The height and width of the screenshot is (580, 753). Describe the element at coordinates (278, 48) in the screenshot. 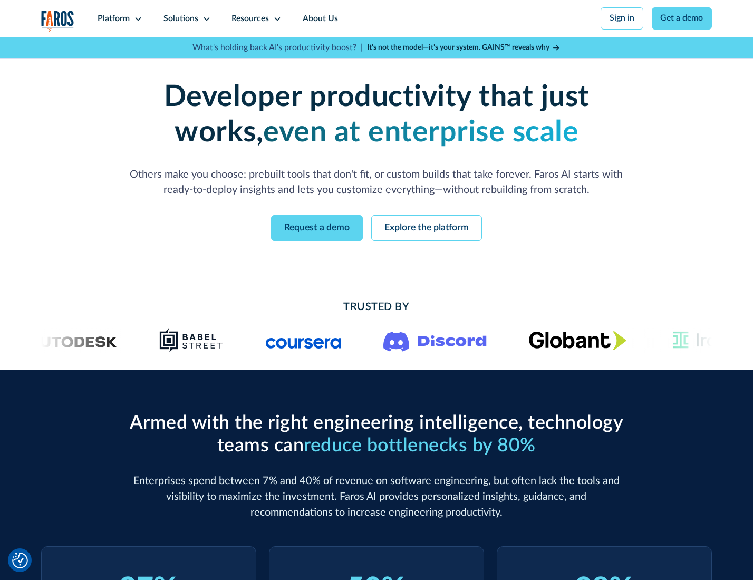

I see `p: What's holding back AI's productivity boost? |` at that location.